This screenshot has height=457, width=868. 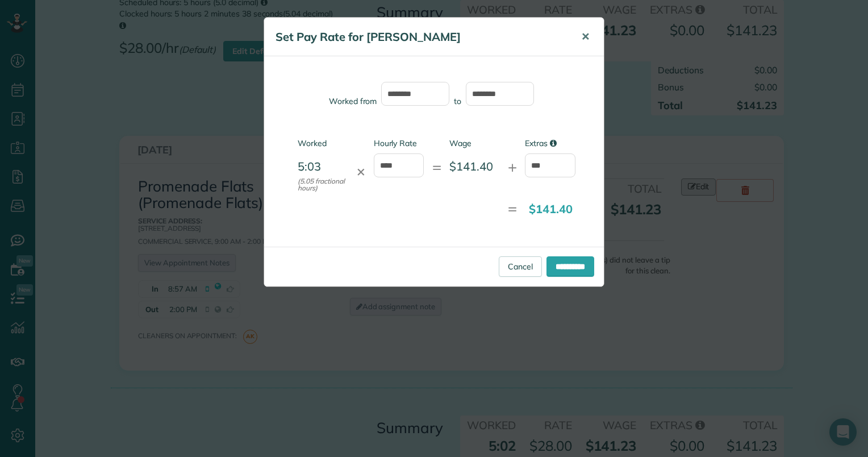 I want to click on div: $141.40, so click(x=475, y=166).